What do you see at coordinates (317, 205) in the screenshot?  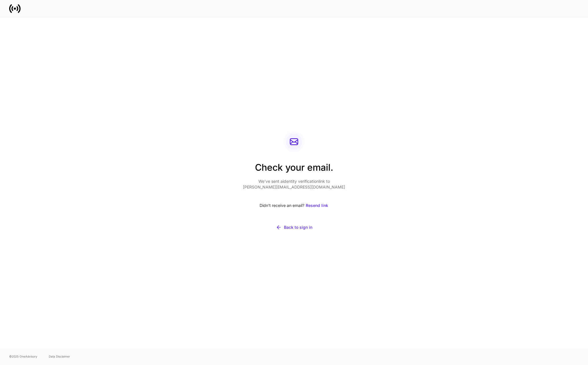 I see `button: Resend link` at bounding box center [317, 205].